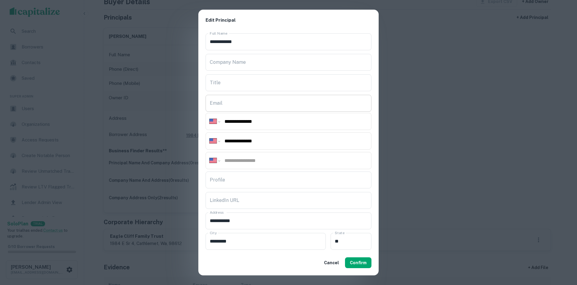 This screenshot has height=285, width=577. Describe the element at coordinates (331, 262) in the screenshot. I see `button: Cancel` at that location.